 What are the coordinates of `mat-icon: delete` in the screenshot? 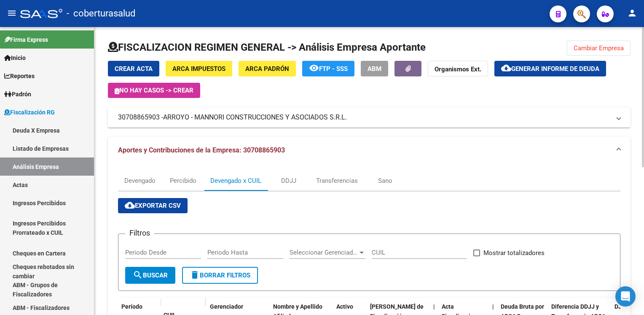 It's located at (195, 274).